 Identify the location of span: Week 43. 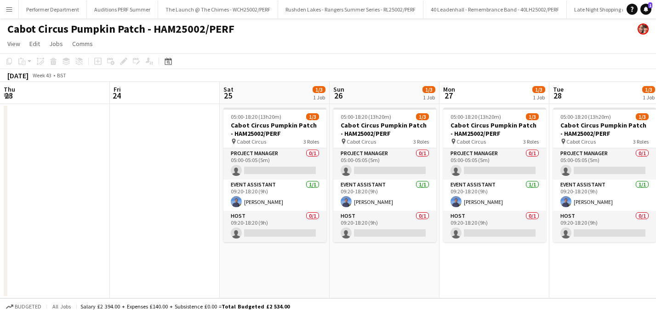
(42, 75).